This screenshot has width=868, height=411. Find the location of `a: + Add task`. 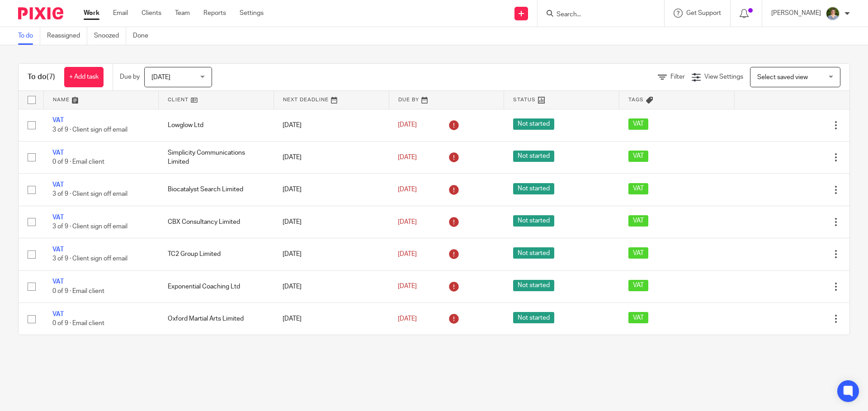

a: + Add task is located at coordinates (84, 77).